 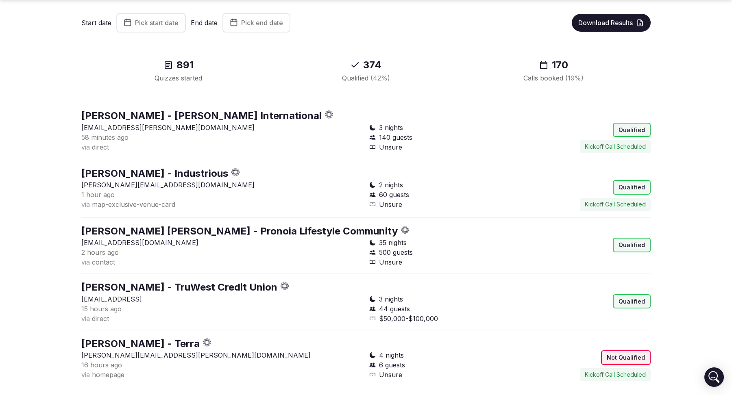 I want to click on span: 35 nights, so click(x=393, y=243).